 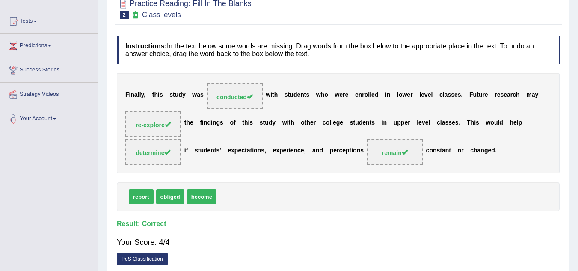 I want to click on b: w, so click(x=318, y=95).